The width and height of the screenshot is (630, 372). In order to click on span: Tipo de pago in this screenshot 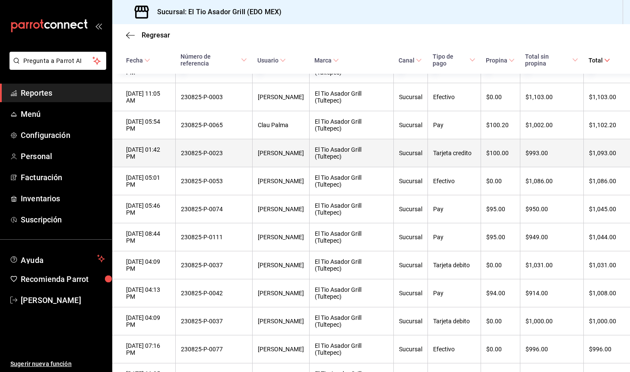, I will do `click(454, 60)`.